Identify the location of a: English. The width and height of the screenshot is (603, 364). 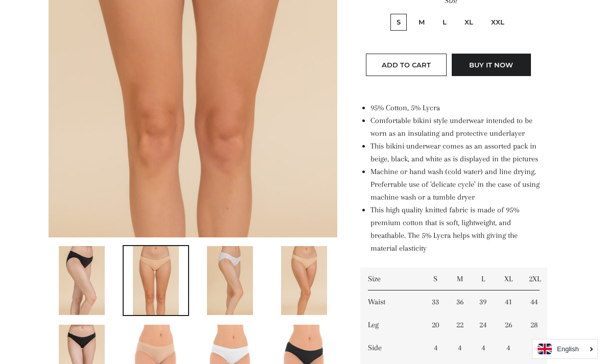
(564, 348).